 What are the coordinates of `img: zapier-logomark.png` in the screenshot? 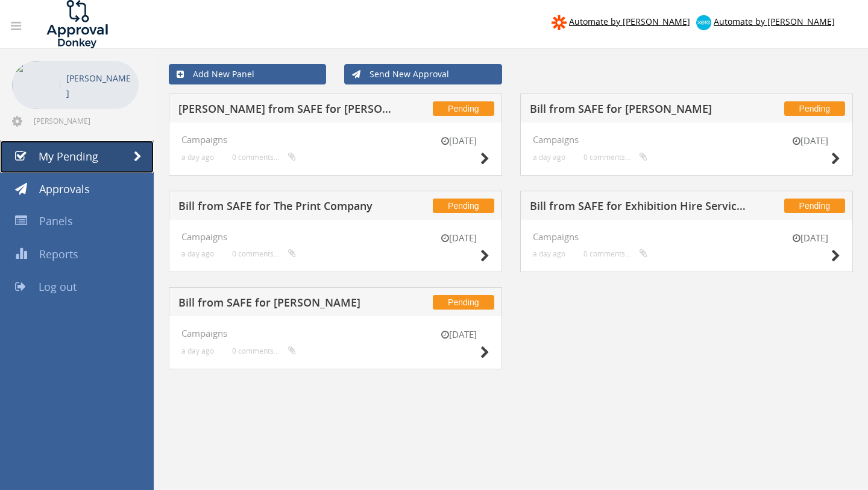 It's located at (559, 22).